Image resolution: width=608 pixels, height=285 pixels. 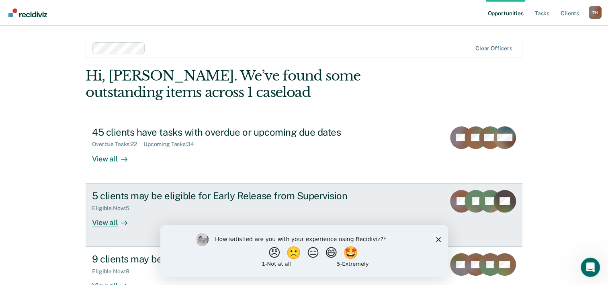 I want to click on button: Profile dropdown button, so click(x=595, y=12).